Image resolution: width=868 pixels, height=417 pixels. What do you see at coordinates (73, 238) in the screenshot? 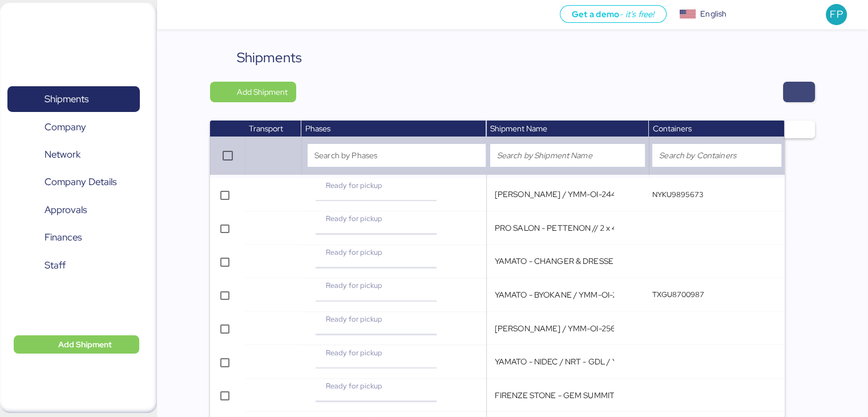
I see `a: Finances` at bounding box center [73, 238].